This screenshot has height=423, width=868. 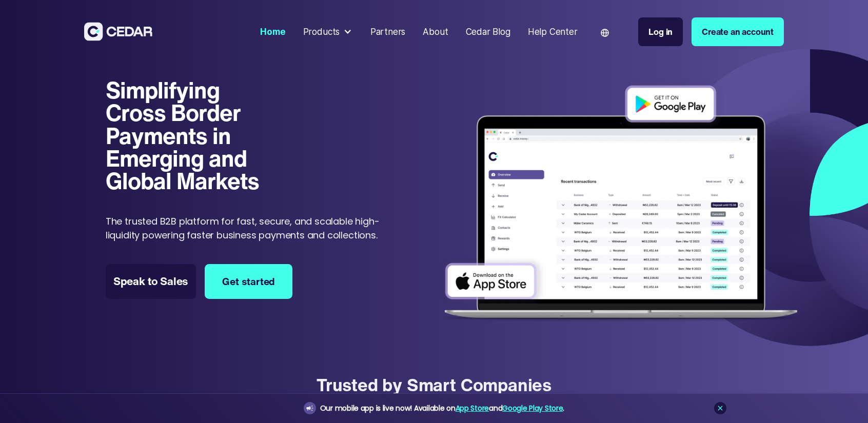 I want to click on a: About, so click(x=436, y=32).